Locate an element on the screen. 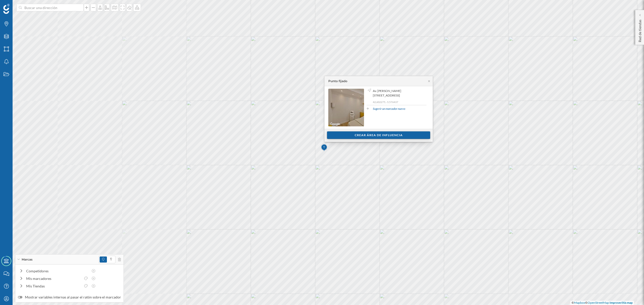 This screenshot has width=644, height=305. img: Geoblink Logo is located at coordinates (6, 9).